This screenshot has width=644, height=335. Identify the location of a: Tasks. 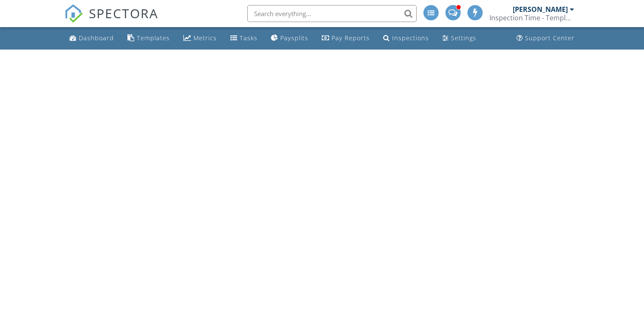
(244, 38).